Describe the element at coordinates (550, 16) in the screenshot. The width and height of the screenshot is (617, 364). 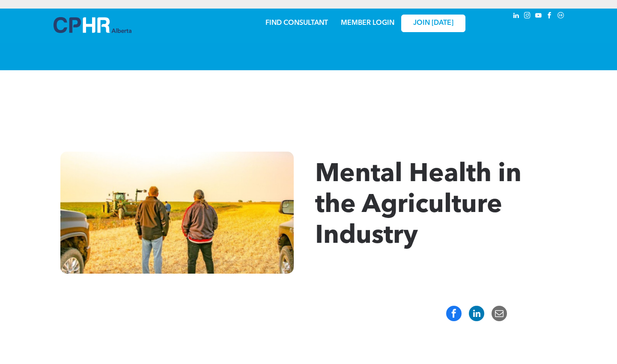
I see `a: facebook` at that location.